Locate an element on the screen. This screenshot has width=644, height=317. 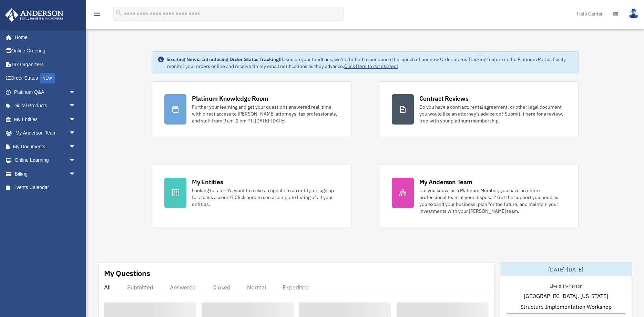
div: Do you have a contract, rental agreement, or other legal document you would like an attorney's ad... is located at coordinates (493, 114).